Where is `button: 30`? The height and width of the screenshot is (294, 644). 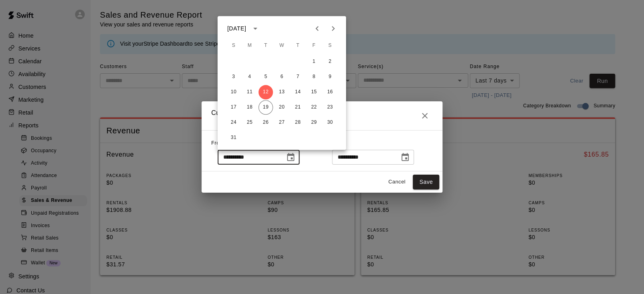 button: 30 is located at coordinates (330, 123).